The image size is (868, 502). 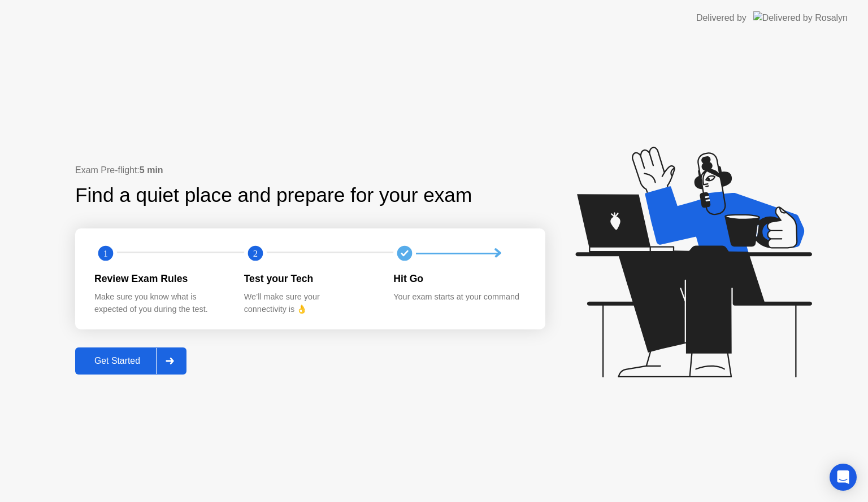 What do you see at coordinates (309, 279) in the screenshot?
I see `div: Test your Tech` at bounding box center [309, 279].